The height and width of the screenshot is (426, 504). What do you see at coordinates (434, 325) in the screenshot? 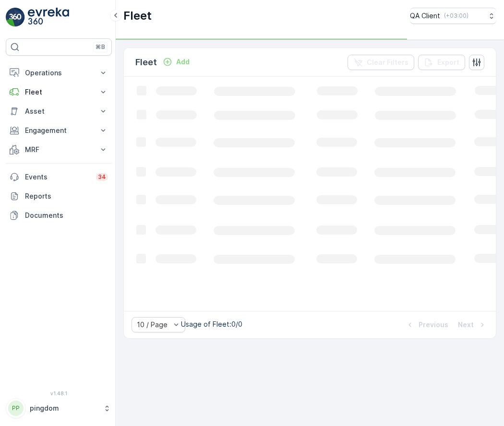
I see `p: Previous` at bounding box center [434, 325].